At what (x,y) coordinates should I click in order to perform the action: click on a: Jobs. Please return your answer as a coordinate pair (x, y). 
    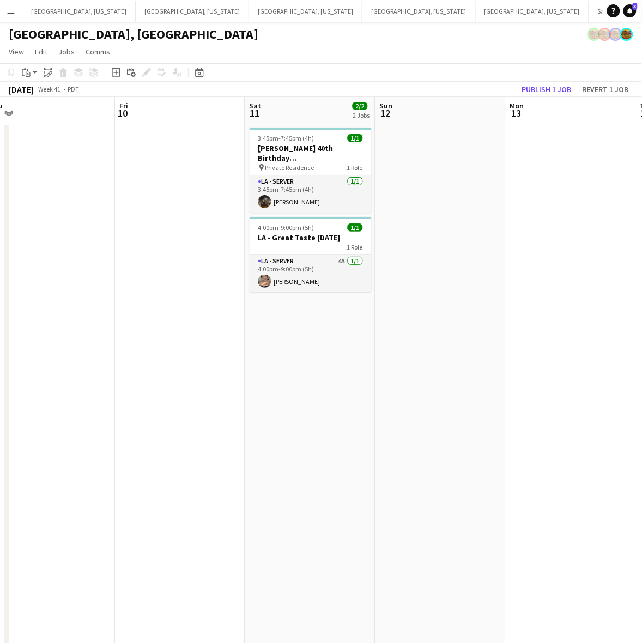
    Looking at the image, I should click on (66, 52).